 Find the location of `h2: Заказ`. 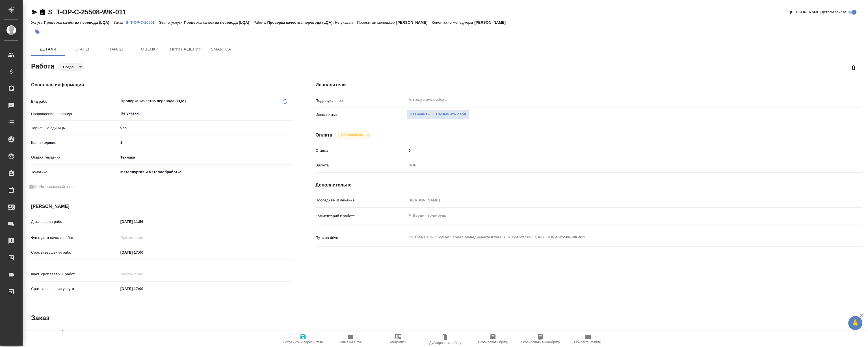

h2: Заказ is located at coordinates (40, 318).